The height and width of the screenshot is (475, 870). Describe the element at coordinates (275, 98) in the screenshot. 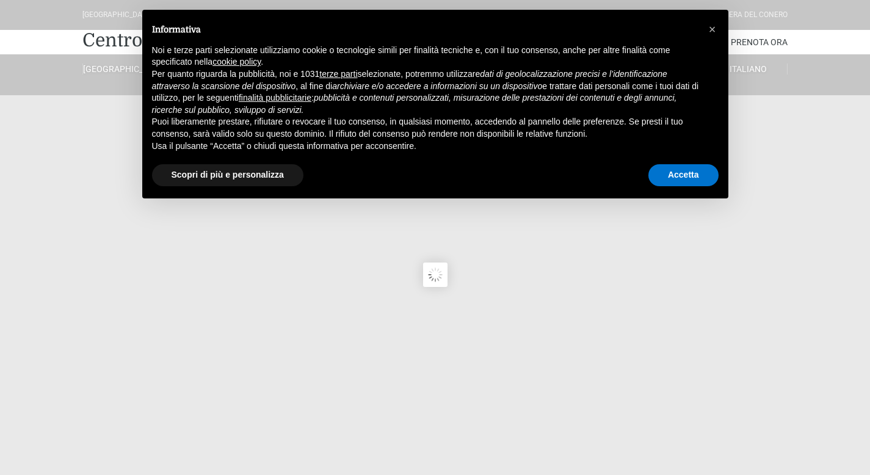

I see `button: finalità pubblicitarie` at that location.